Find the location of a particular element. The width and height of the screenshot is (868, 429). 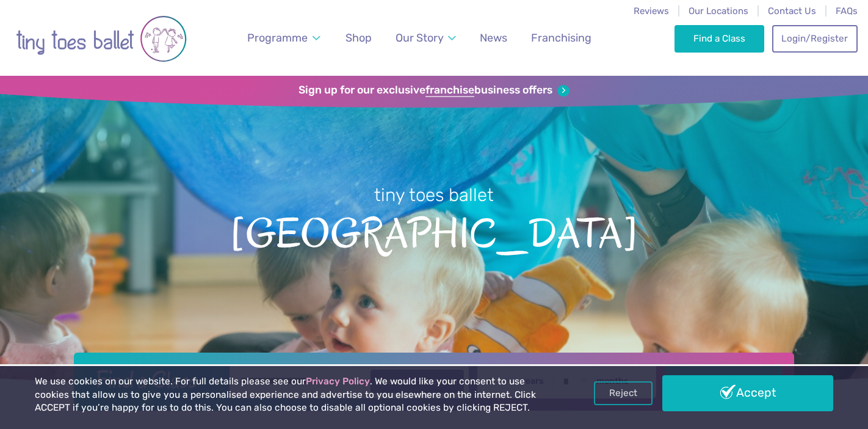

strong: franchise is located at coordinates (450, 91).